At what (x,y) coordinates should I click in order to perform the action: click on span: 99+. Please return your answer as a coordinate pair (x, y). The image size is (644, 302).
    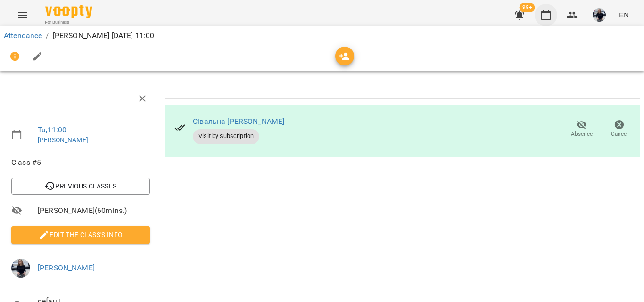
    Looking at the image, I should click on (527, 8).